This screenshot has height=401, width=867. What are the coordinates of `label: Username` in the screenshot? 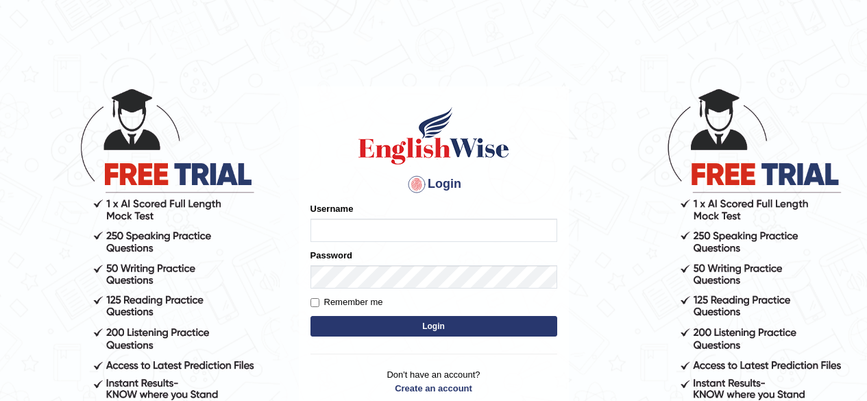 It's located at (332, 208).